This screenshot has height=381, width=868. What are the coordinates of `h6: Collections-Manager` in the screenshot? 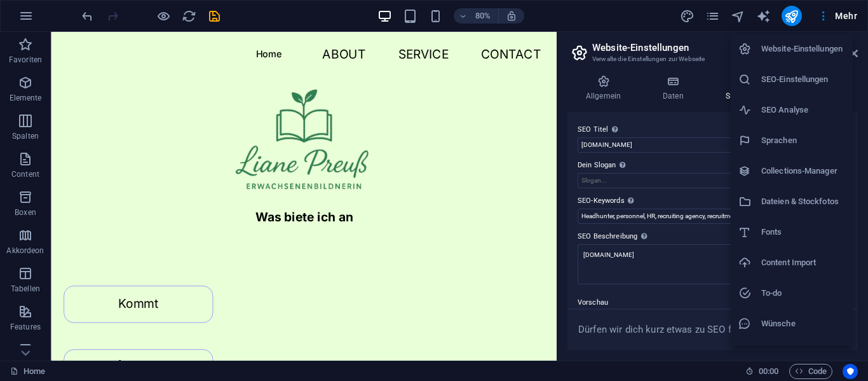 It's located at (803, 171).